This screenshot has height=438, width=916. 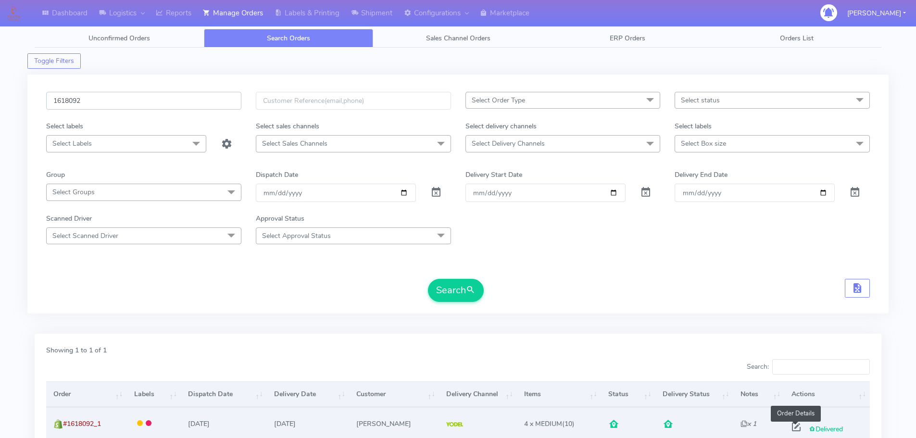 I want to click on label: Group, so click(x=55, y=175).